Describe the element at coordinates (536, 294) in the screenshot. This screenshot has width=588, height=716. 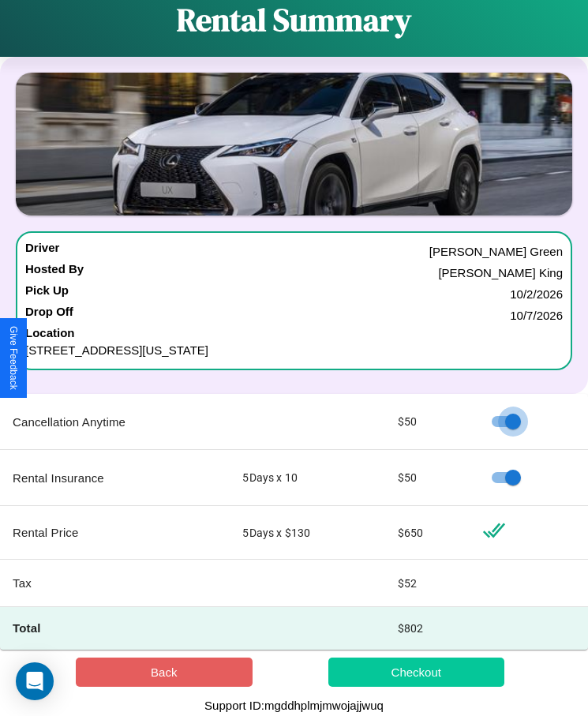
I see `p: 10 / 2 / 2026` at that location.